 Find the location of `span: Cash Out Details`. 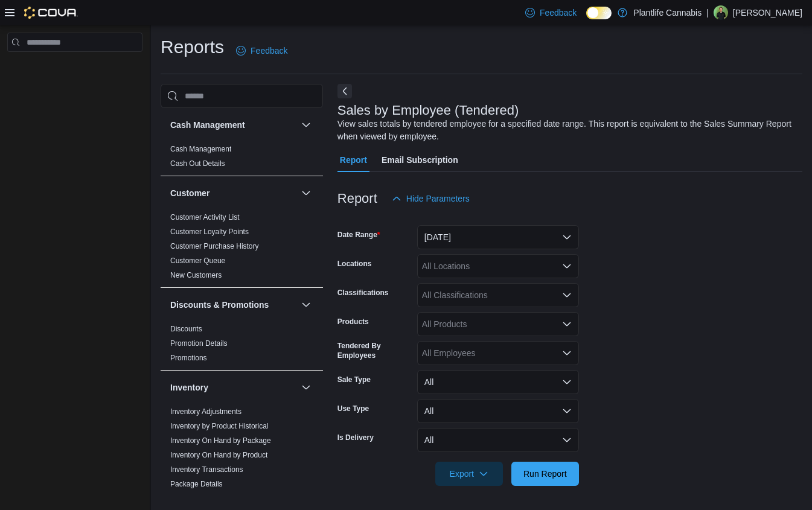

span: Cash Out Details is located at coordinates (198, 163).